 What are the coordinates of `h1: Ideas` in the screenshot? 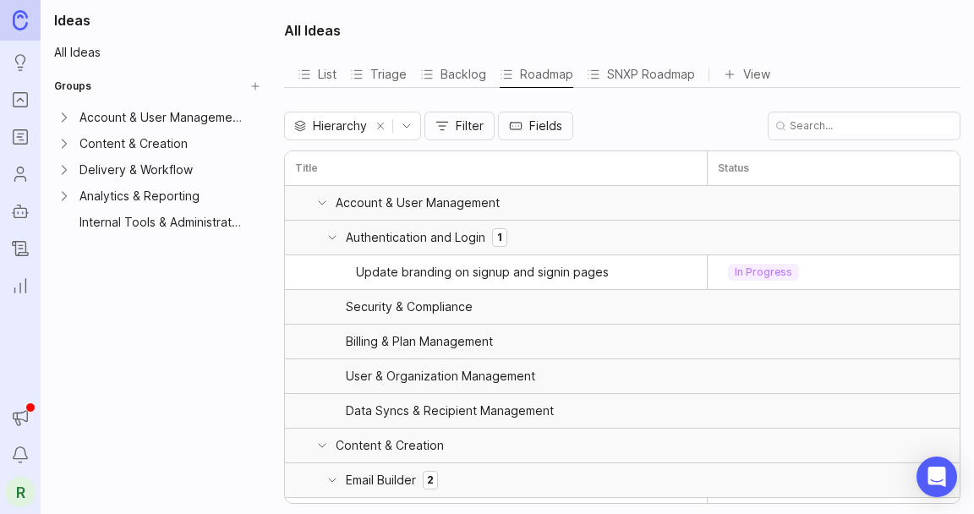 It's located at (157, 20).